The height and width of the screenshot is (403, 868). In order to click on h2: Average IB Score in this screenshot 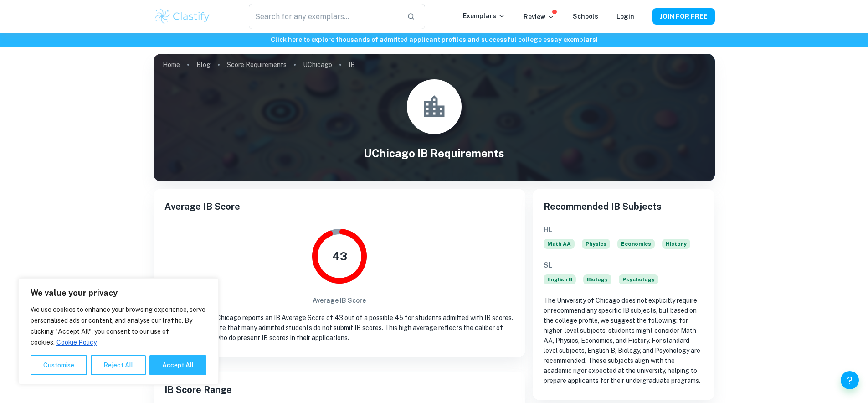, I will do `click(340, 206)`.